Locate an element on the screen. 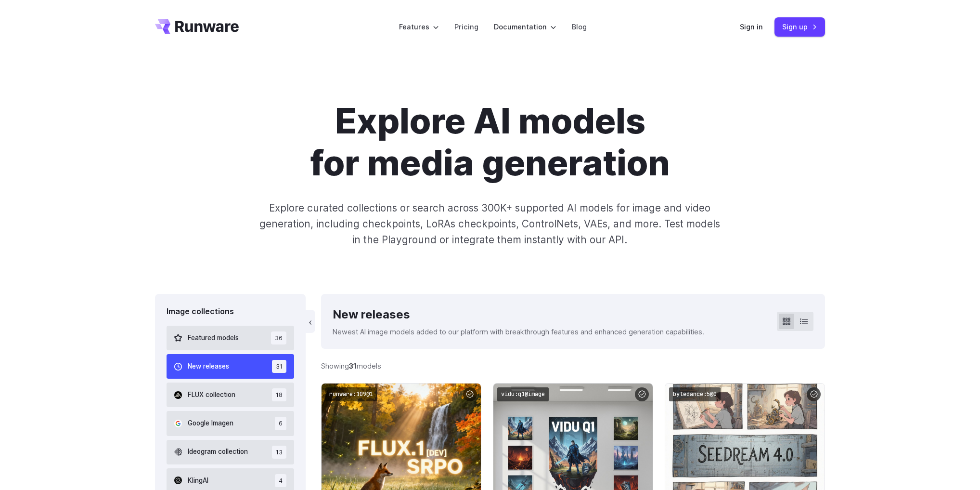 The image size is (980, 490). span: 31 is located at coordinates (279, 366).